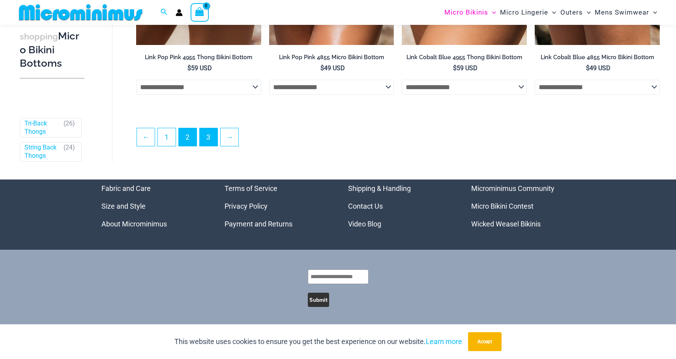 This screenshot has width=676, height=359. I want to click on h3: Micro Bikini Bottoms, so click(52, 50).